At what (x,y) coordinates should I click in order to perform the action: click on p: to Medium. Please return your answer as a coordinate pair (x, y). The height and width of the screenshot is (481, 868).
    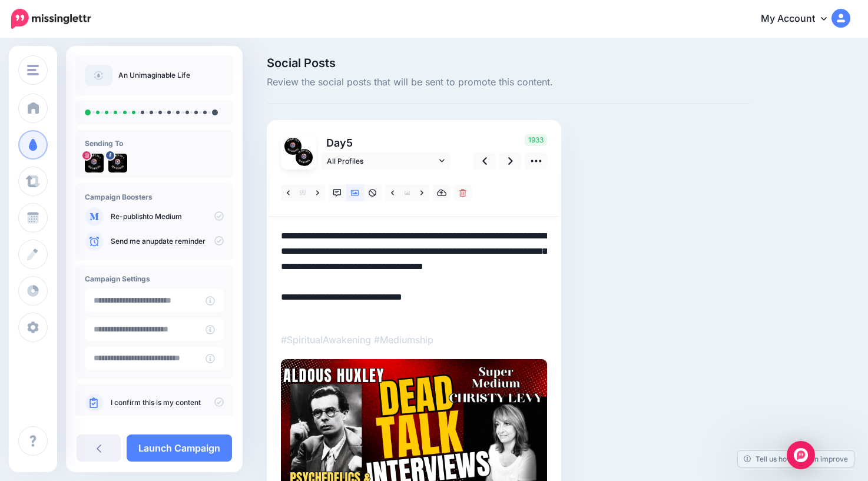
    Looking at the image, I should click on (167, 217).